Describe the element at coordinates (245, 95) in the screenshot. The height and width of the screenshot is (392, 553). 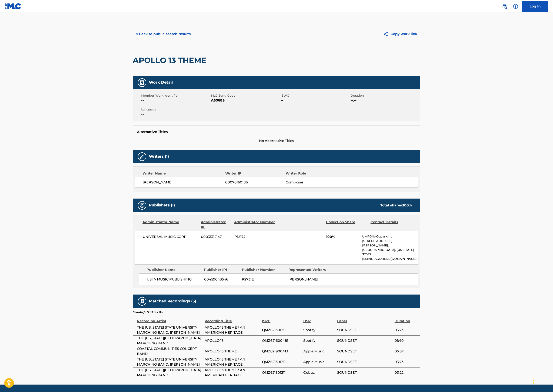
I see `span: MLC Song Code` at that location.